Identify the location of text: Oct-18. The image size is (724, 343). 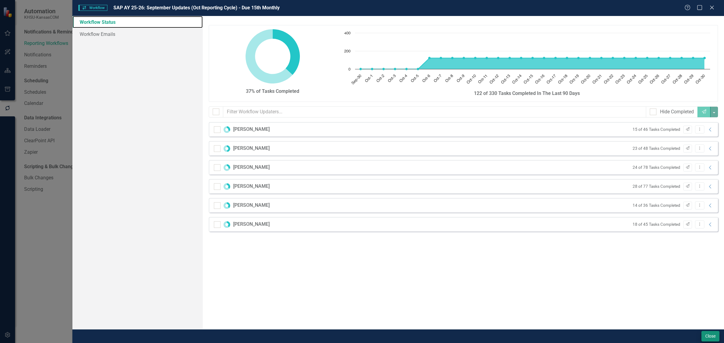
(563, 79).